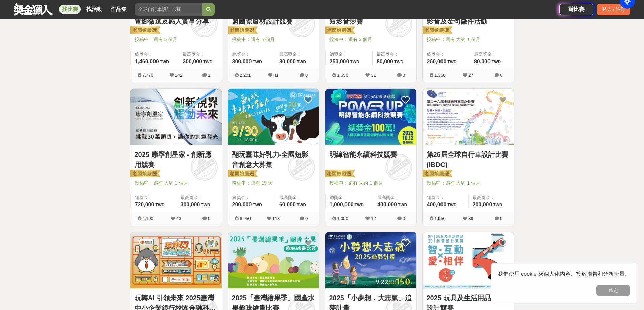 Image resolution: width=644 pixels, height=310 pixels. I want to click on a: 作品集, so click(119, 9).